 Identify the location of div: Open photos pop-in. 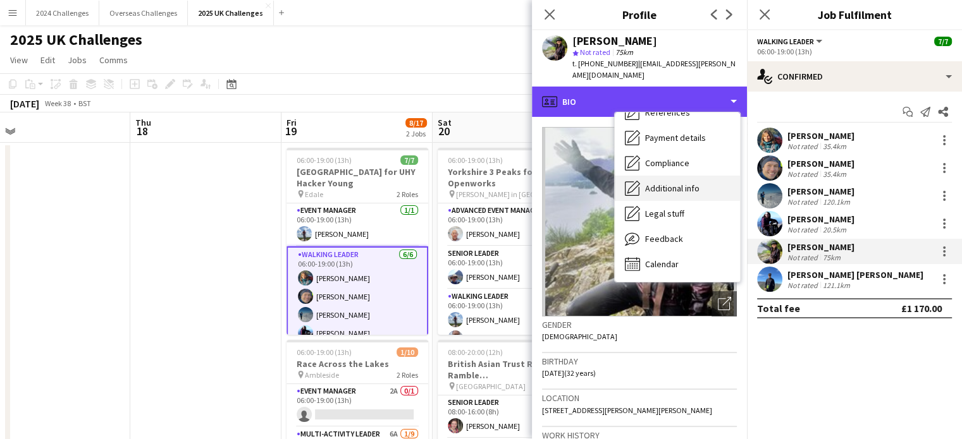
(724, 304).